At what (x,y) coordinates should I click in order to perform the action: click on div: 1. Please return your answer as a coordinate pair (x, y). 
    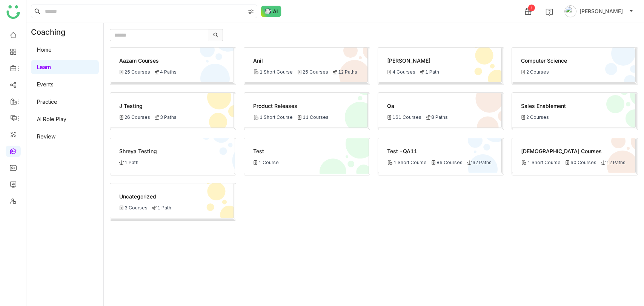
    Looking at the image, I should click on (532, 8).